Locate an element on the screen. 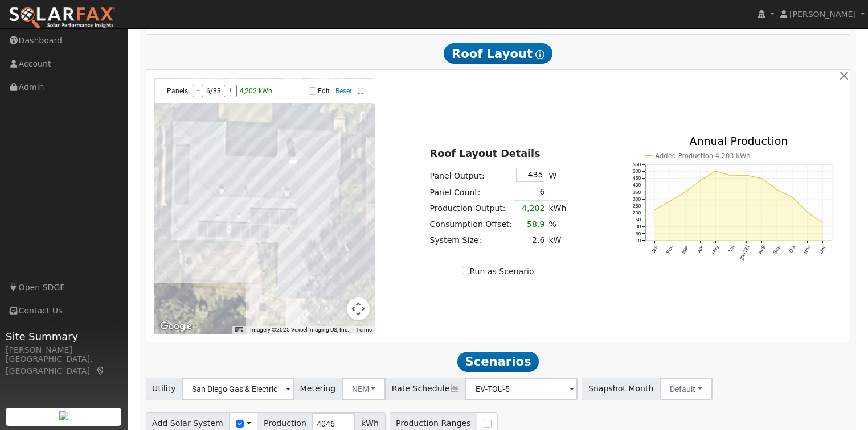  span: Rate Schedule is located at coordinates (426, 390).